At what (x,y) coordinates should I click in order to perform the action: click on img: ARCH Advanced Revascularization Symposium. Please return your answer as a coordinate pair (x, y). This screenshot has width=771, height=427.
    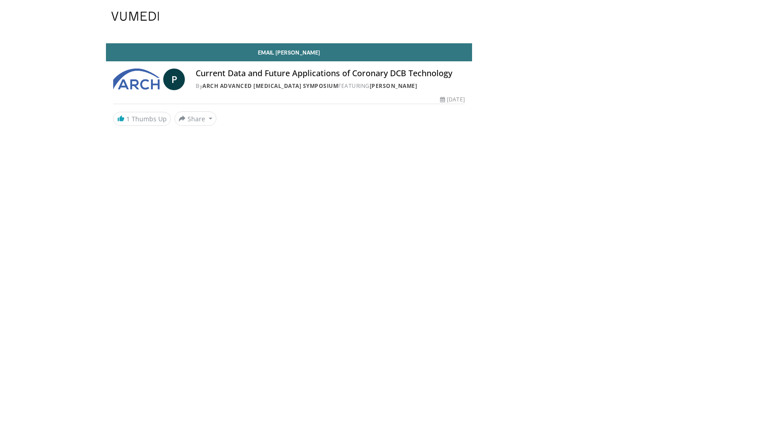
    Looking at the image, I should click on (136, 79).